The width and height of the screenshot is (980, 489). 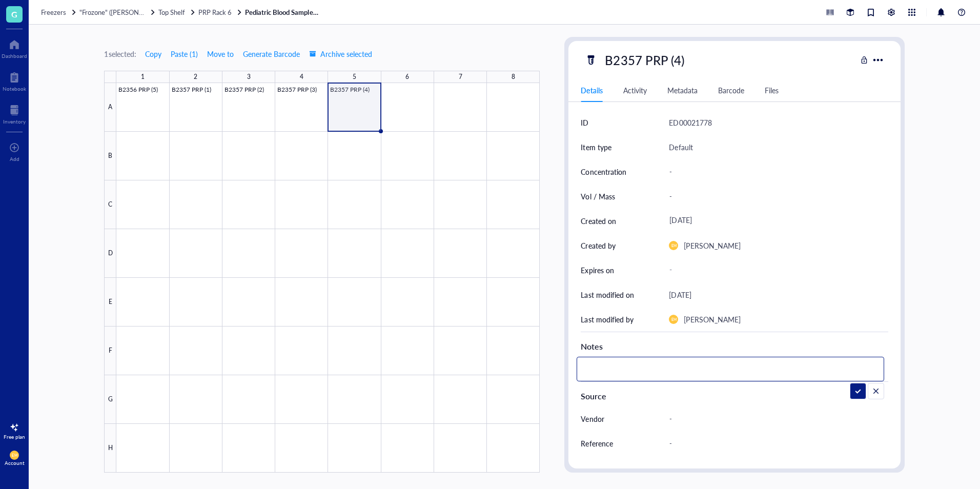 What do you see at coordinates (407, 77) in the screenshot?
I see `div: 6` at bounding box center [407, 77].